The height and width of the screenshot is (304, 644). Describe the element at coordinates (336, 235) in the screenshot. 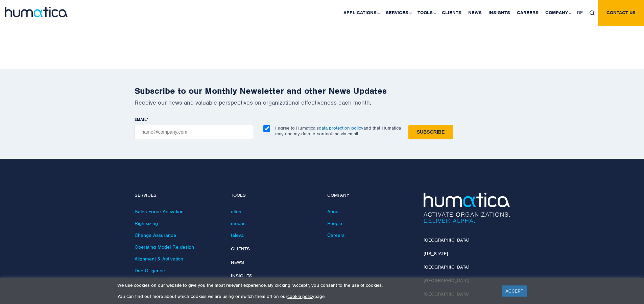

I see `a: Careers` at that location.